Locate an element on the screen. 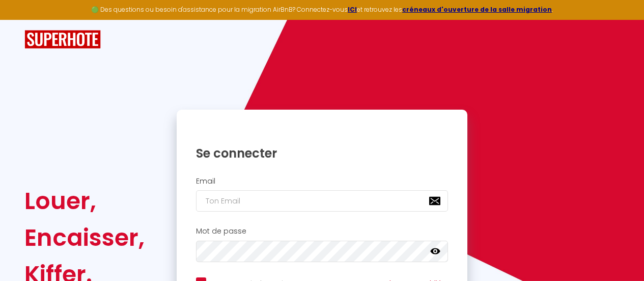 This screenshot has width=644, height=281. strong: créneaux d'ouverture de la salle migration is located at coordinates (477, 9).